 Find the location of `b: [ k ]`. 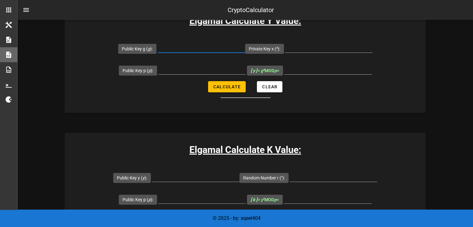

b: [ k ] is located at coordinates (254, 199).